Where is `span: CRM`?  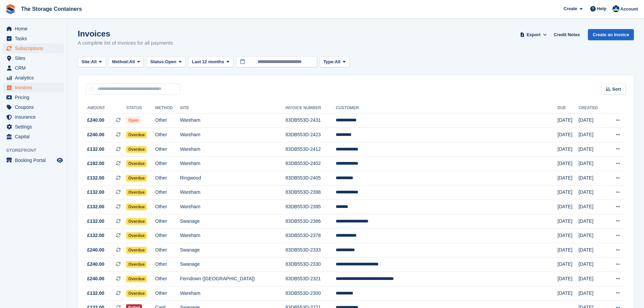 span: CRM is located at coordinates (35, 68).